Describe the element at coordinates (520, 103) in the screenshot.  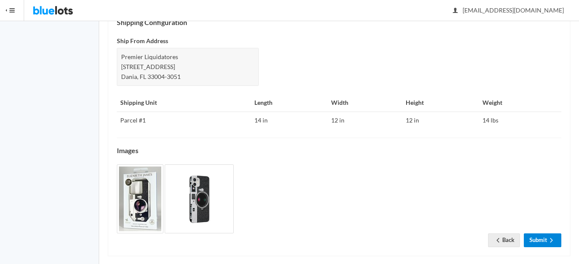
I see `th: Weight` at that location.